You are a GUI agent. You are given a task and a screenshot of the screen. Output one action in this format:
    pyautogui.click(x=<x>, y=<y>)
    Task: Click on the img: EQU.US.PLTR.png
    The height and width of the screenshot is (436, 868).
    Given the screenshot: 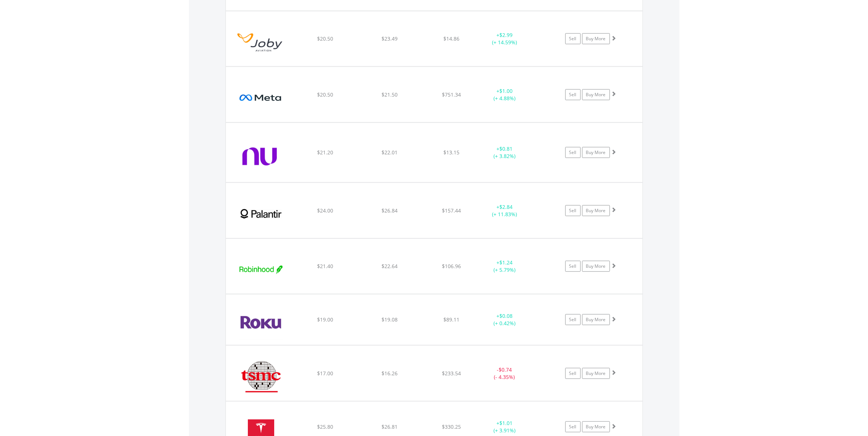 What is the action you would take?
    pyautogui.click(x=261, y=214)
    